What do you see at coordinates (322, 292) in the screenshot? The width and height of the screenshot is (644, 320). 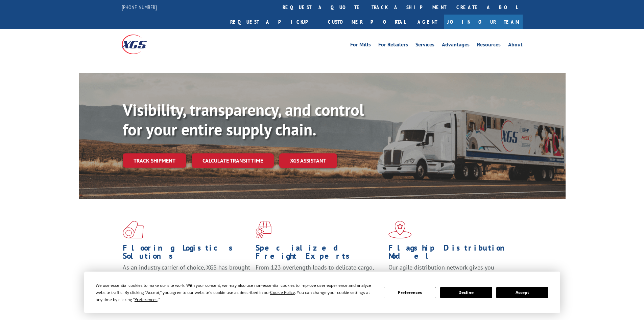 I see `div: Cookie Consent Prompt` at bounding box center [322, 292].